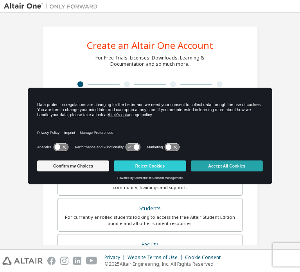  Describe the element at coordinates (150, 244) in the screenshot. I see `div: Faculty` at that location.